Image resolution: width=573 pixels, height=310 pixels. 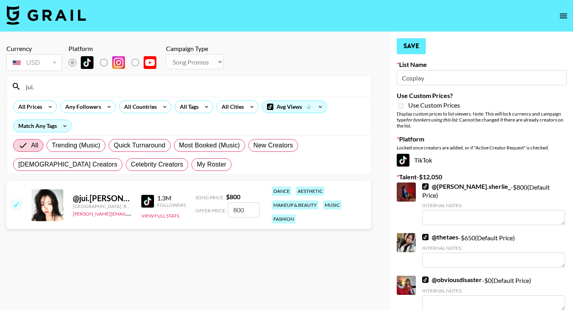 I want to click on div: Followers, so click(x=171, y=204).